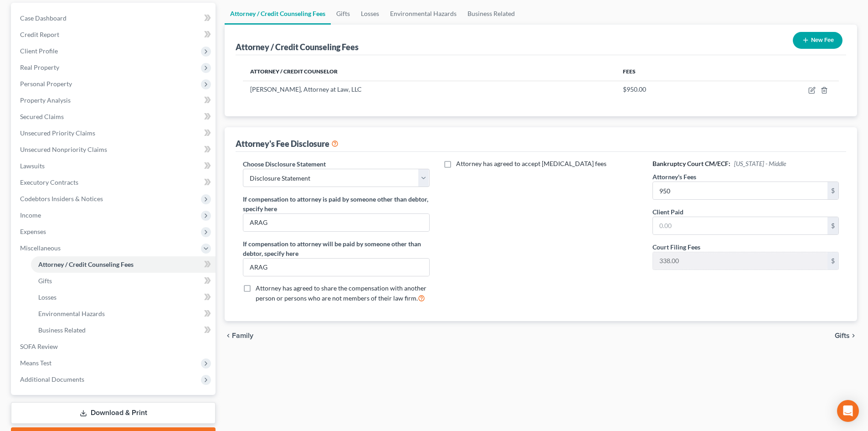 Image resolution: width=868 pixels, height=431 pixels. Describe the element at coordinates (114, 346) in the screenshot. I see `a: SOFA Review` at that location.